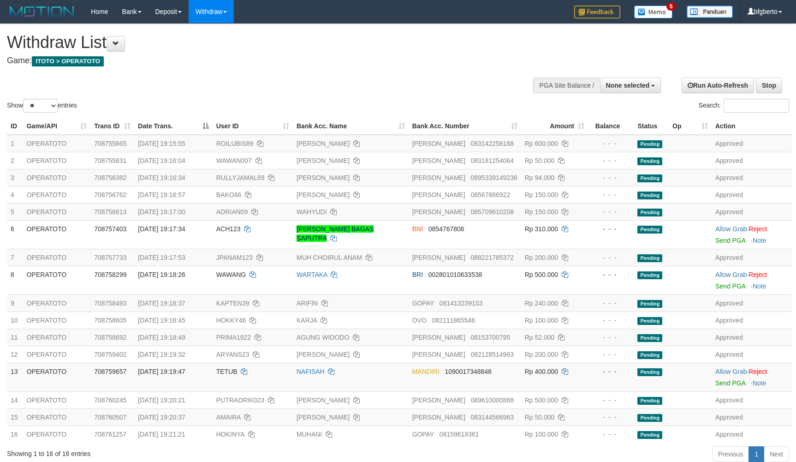 This screenshot has height=462, width=796. What do you see at coordinates (235, 143) in the screenshot?
I see `span: ROILUBIS89` at bounding box center [235, 143].